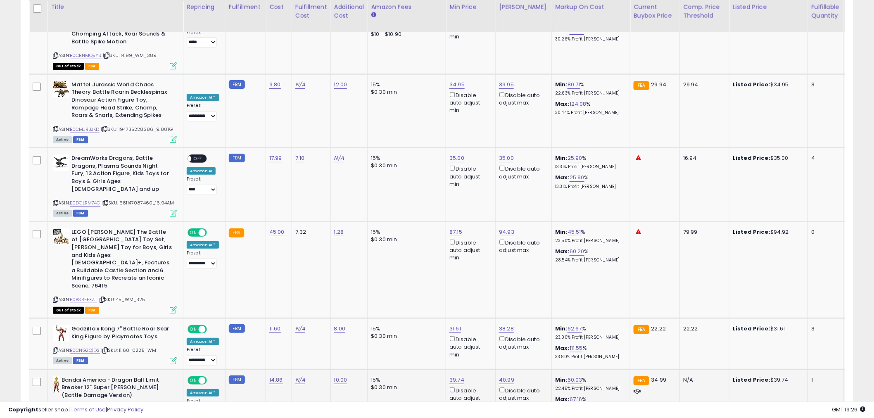  I want to click on a: 67.16, so click(576, 399).